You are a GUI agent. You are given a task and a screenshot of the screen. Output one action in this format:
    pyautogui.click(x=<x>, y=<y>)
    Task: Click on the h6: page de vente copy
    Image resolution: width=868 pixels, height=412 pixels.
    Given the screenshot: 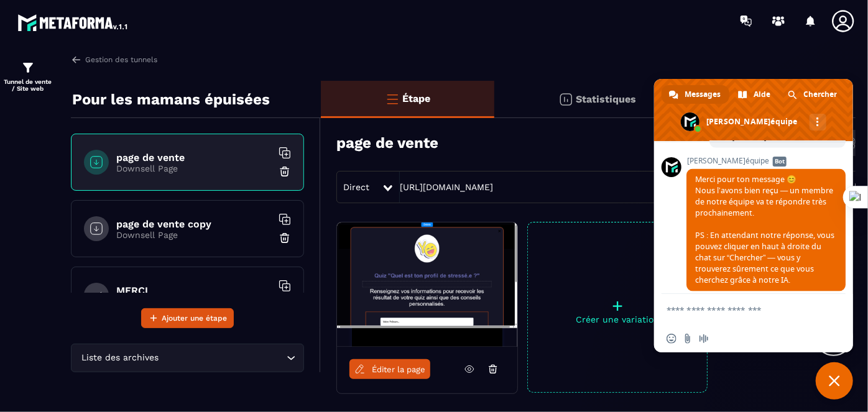 What is the action you would take?
    pyautogui.click(x=194, y=223)
    